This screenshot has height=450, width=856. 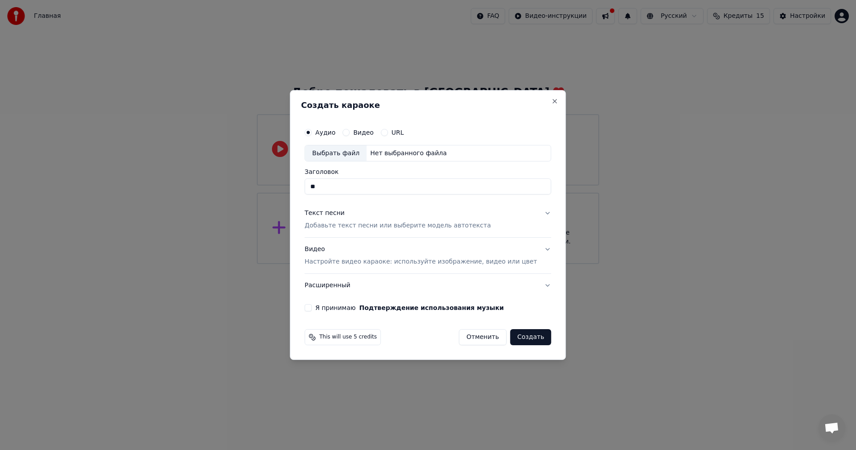 What do you see at coordinates (408, 153) in the screenshot?
I see `div: Нет выбранного файла` at bounding box center [408, 153].